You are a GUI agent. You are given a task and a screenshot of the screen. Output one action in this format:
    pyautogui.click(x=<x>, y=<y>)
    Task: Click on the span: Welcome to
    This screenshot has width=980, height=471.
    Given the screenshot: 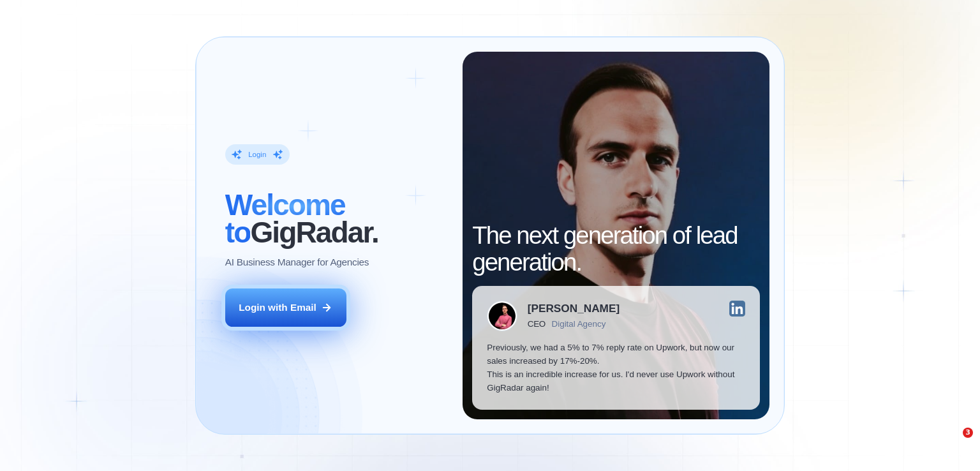 What is the action you would take?
    pyautogui.click(x=285, y=218)
    